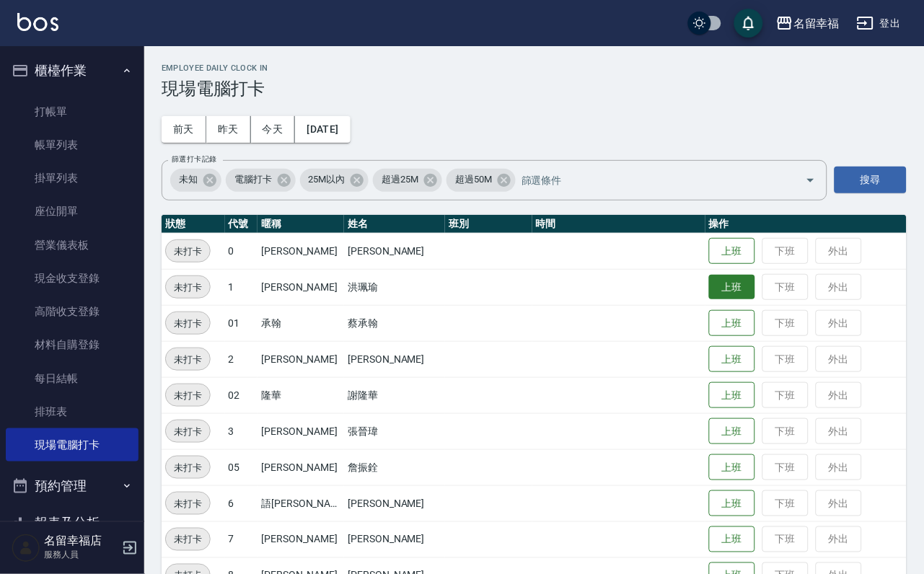 This screenshot has height=574, width=924. I want to click on td: 3, so click(241, 432).